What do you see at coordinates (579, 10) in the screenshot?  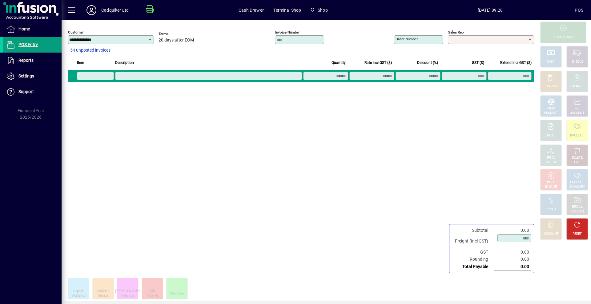 I see `div: POS` at bounding box center [579, 10].